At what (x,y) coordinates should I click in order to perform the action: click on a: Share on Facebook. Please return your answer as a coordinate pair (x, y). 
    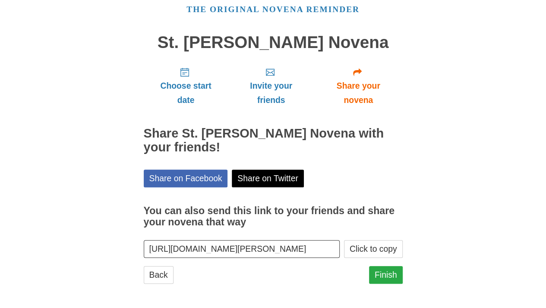
    Looking at the image, I should click on (186, 178).